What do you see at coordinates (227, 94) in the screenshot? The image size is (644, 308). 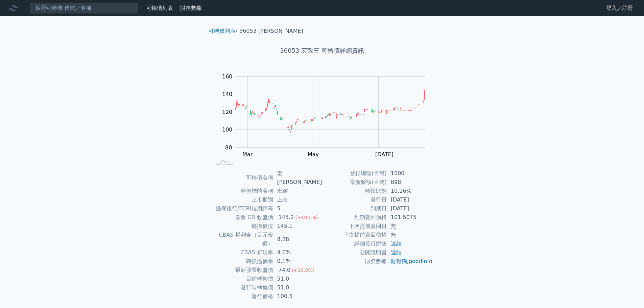 I see `tspan: 140` at bounding box center [227, 94].